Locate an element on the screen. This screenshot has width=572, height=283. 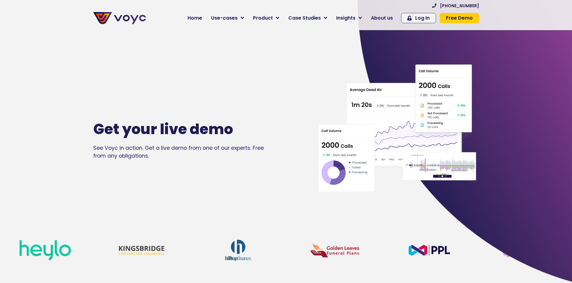
span: Free Demo is located at coordinates (459, 18).